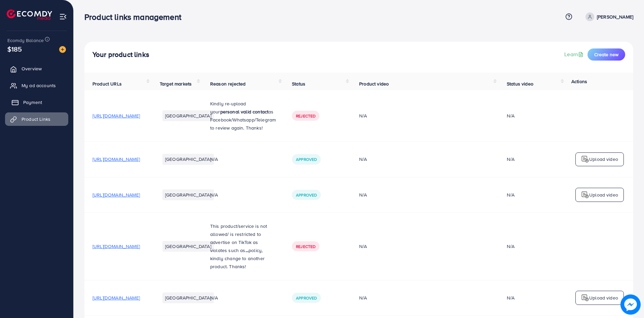 This screenshot has width=644, height=318. What do you see at coordinates (37, 119) in the screenshot?
I see `a: Product Links` at bounding box center [37, 119].